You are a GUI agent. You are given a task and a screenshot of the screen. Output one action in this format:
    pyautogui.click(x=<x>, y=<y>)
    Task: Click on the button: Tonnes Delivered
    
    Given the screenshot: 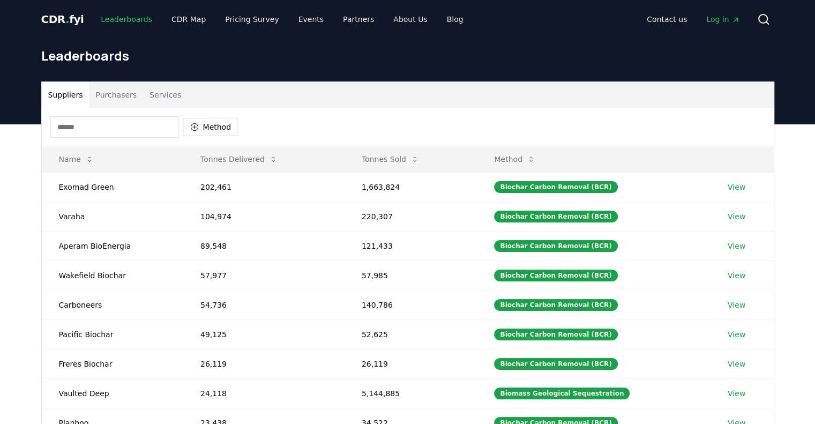 What is the action you would take?
    pyautogui.click(x=239, y=159)
    